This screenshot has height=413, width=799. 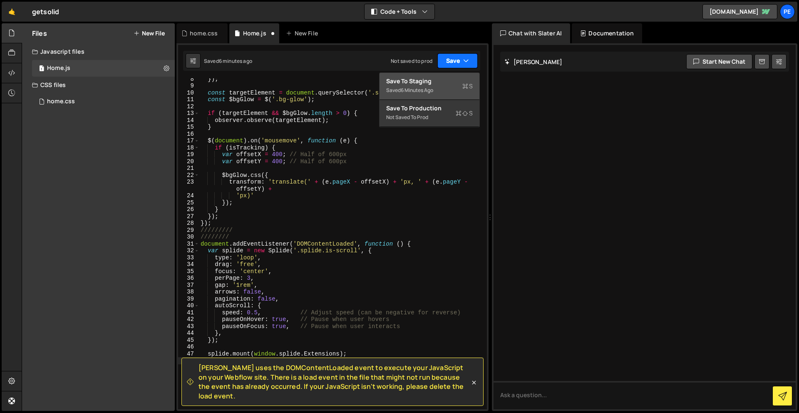 What do you see at coordinates (98, 85) in the screenshot?
I see `div: CSS files` at bounding box center [98, 85].